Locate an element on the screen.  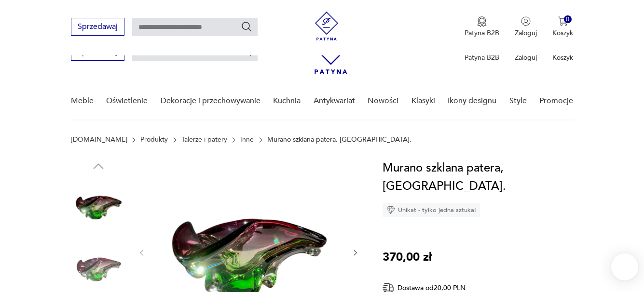
a: Antykwariat is located at coordinates (334, 101).